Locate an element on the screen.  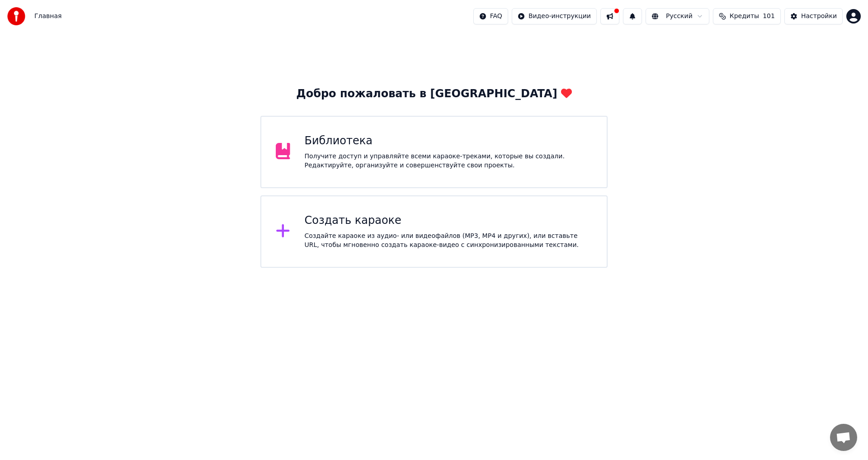
span: Главная is located at coordinates (48, 16).